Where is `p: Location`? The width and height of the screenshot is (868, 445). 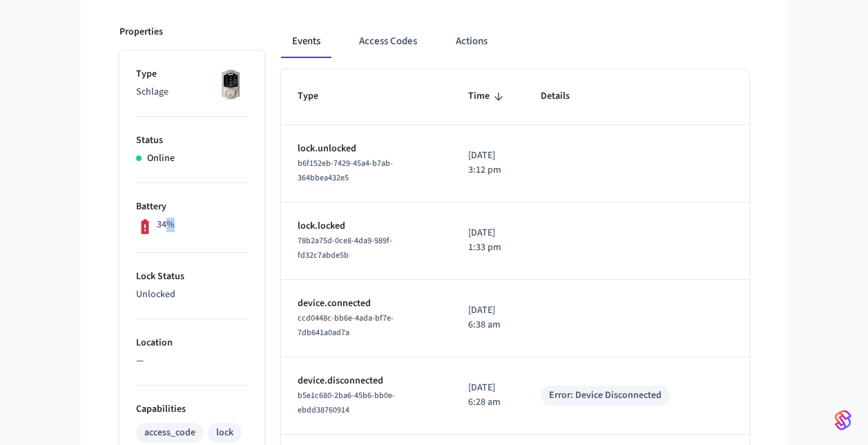 p: Location is located at coordinates (191, 343).